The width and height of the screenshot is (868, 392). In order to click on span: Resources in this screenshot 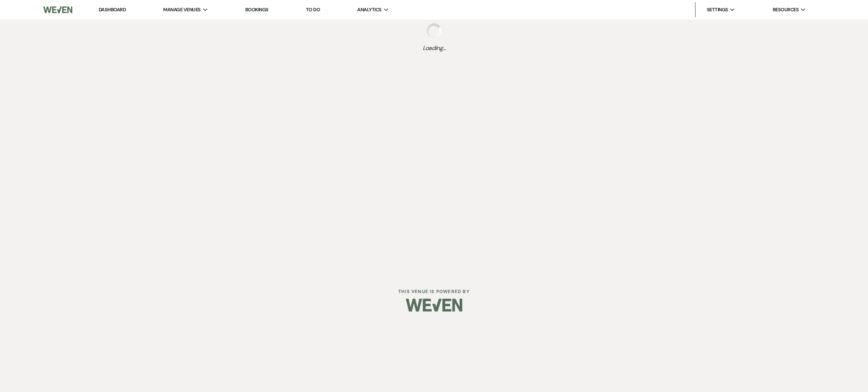, I will do `click(785, 10)`.